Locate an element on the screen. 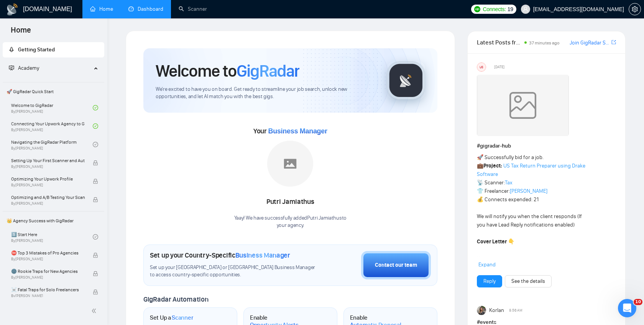 The image size is (644, 325). a: Tax is located at coordinates (509, 182).